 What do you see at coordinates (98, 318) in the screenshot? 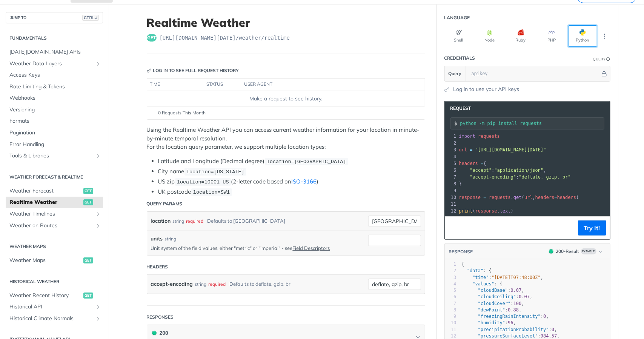
I see `button: Show subpages for Historical Climate Normals` at bounding box center [98, 318].